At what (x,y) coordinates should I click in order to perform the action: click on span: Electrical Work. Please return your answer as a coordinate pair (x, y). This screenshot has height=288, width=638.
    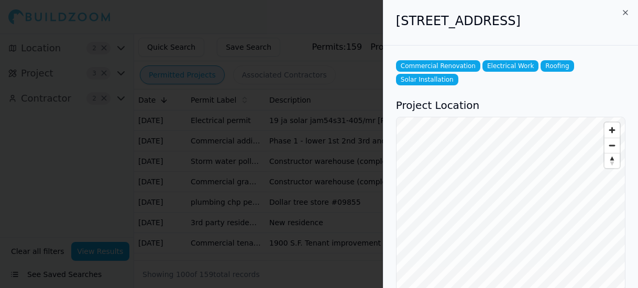
    Looking at the image, I should click on (510, 66).